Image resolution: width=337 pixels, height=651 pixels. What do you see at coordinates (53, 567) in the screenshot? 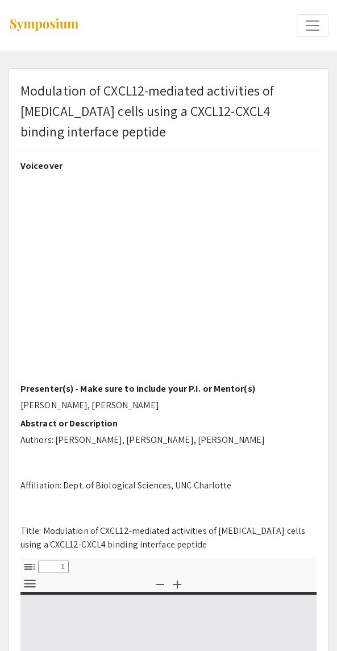
I see `input: Page` at bounding box center [53, 567].